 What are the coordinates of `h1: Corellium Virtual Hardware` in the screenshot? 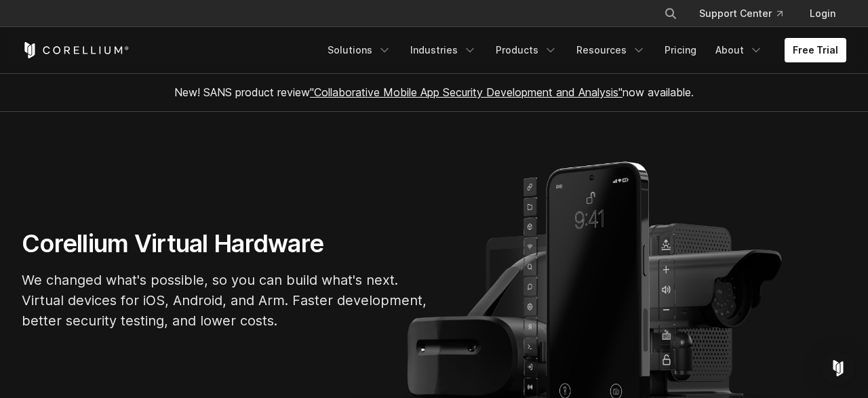 It's located at (225, 243).